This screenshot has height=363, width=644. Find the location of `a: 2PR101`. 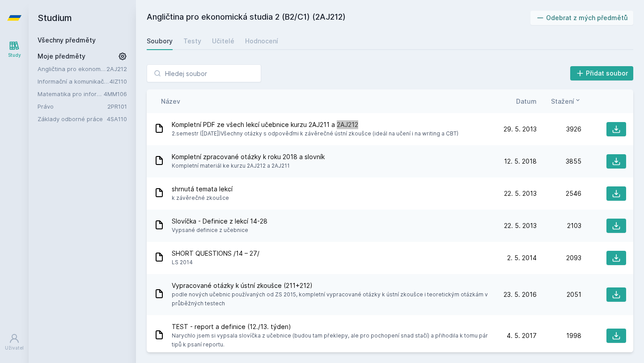

a: 2PR101 is located at coordinates (117, 106).